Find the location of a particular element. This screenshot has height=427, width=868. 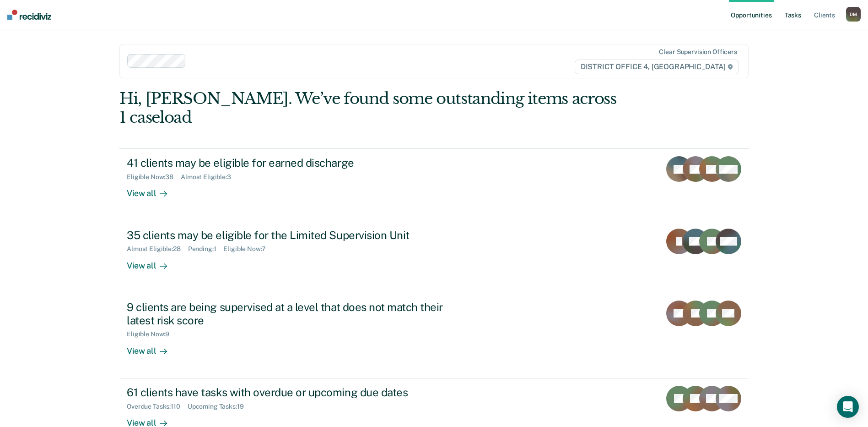

div: Almost Eligible : 3 is located at coordinates (209, 177).